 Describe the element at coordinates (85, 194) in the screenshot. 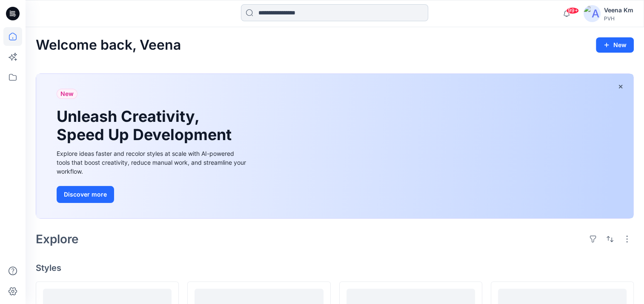

I see `button: Discover more` at that location.